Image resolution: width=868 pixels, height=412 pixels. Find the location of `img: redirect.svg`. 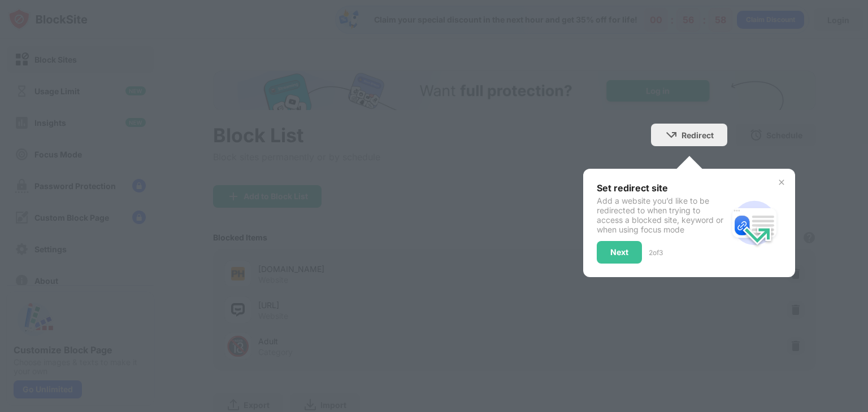

img: redirect.svg is located at coordinates (755, 223).